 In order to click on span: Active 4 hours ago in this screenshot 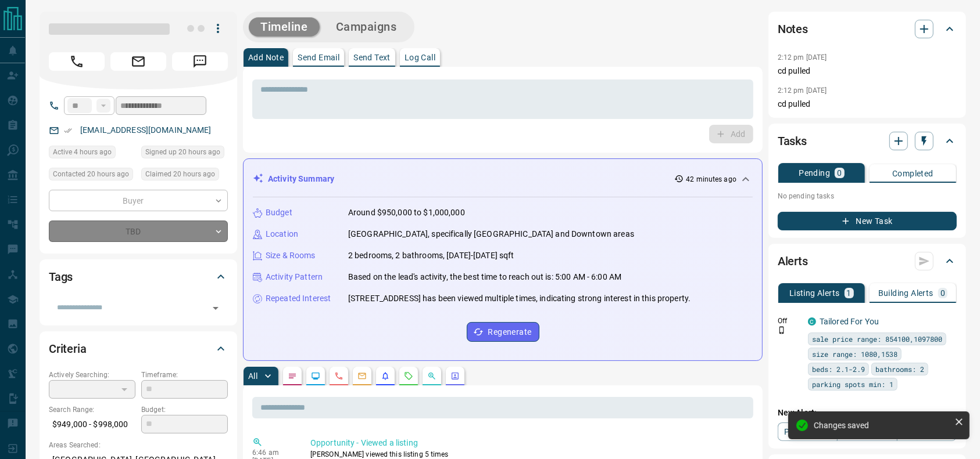, I will do `click(82, 152)`.